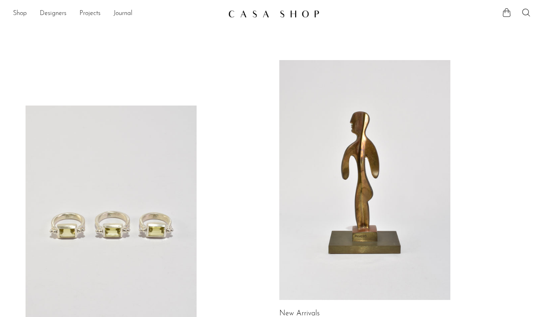  I want to click on a: Journal, so click(123, 14).